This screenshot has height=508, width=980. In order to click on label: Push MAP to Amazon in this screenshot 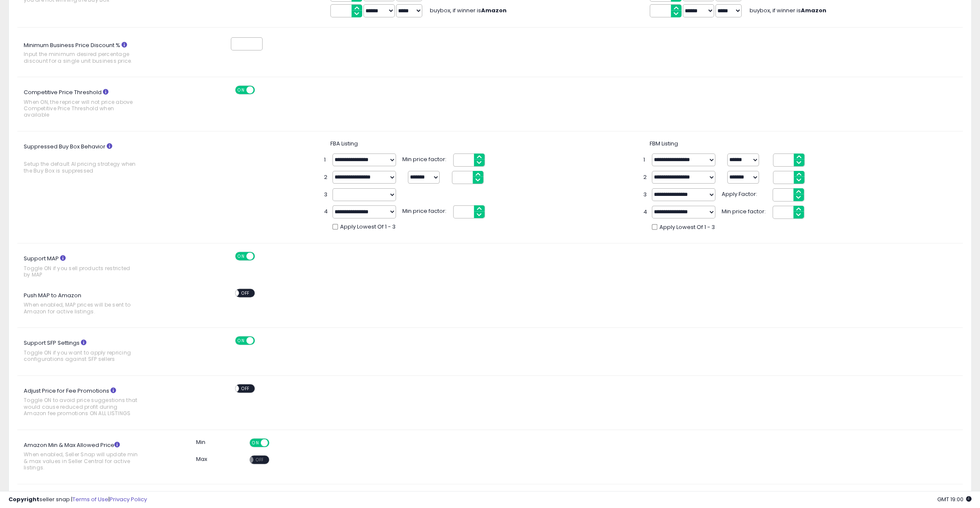, I will do `click(91, 304)`.